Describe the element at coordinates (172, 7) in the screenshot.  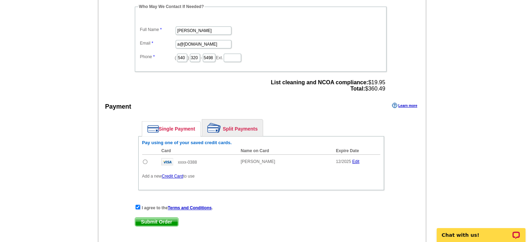
I see `legend: Who May We Contact If Needed?` at that location.